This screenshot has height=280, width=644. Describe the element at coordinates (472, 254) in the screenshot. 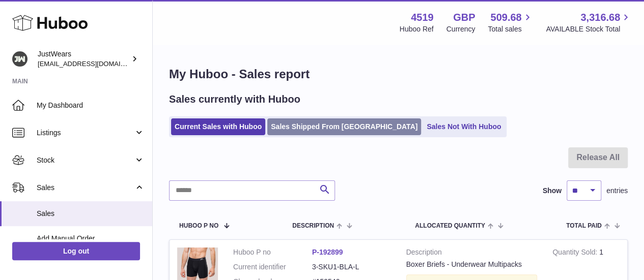

I see `strong: Description` at that location.